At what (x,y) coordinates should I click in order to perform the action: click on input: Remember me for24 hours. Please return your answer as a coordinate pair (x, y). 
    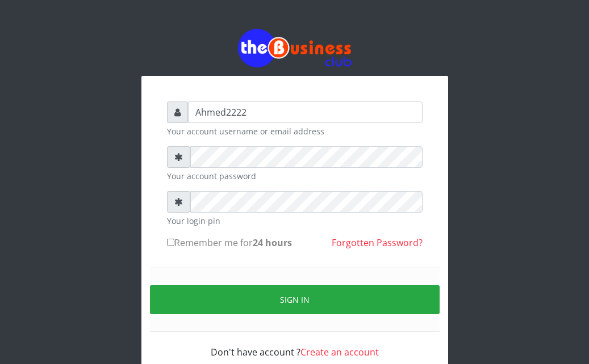
    Looking at the image, I should click on (170, 242).